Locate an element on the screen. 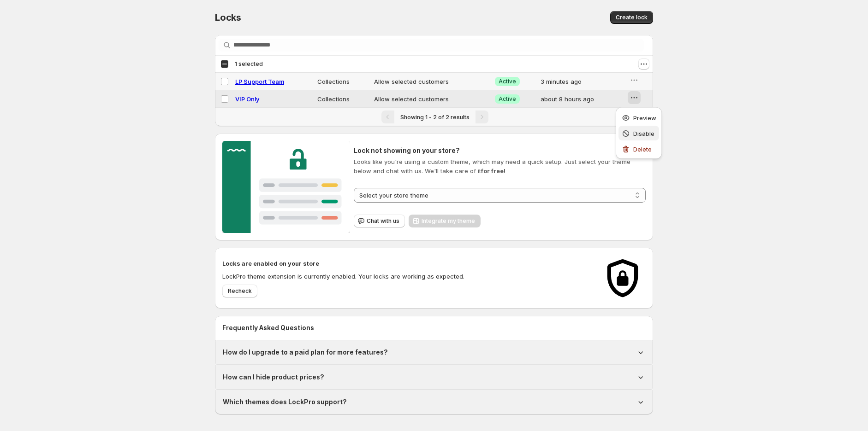 The height and width of the screenshot is (431, 868). span: VIP Only is located at coordinates (247, 99).